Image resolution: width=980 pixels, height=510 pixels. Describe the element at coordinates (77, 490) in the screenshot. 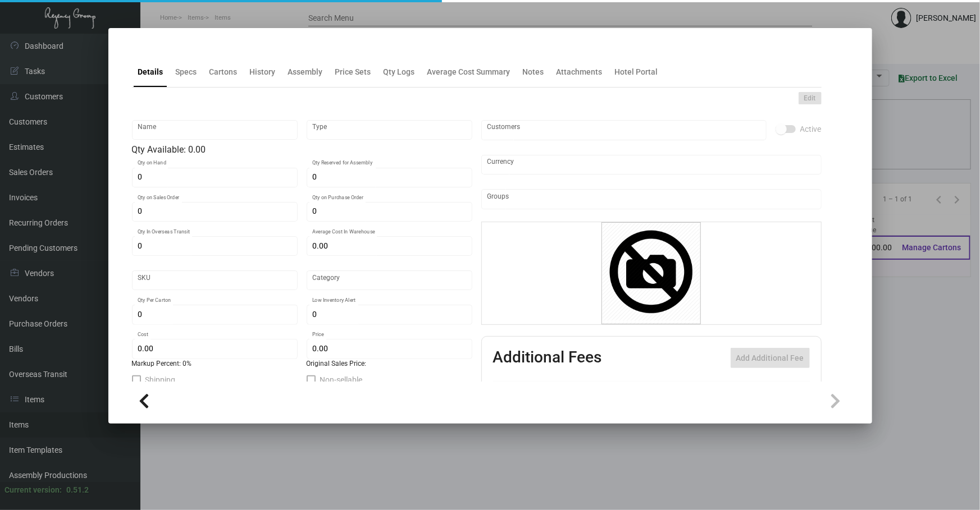

I see `div: 0.51.2` at that location.